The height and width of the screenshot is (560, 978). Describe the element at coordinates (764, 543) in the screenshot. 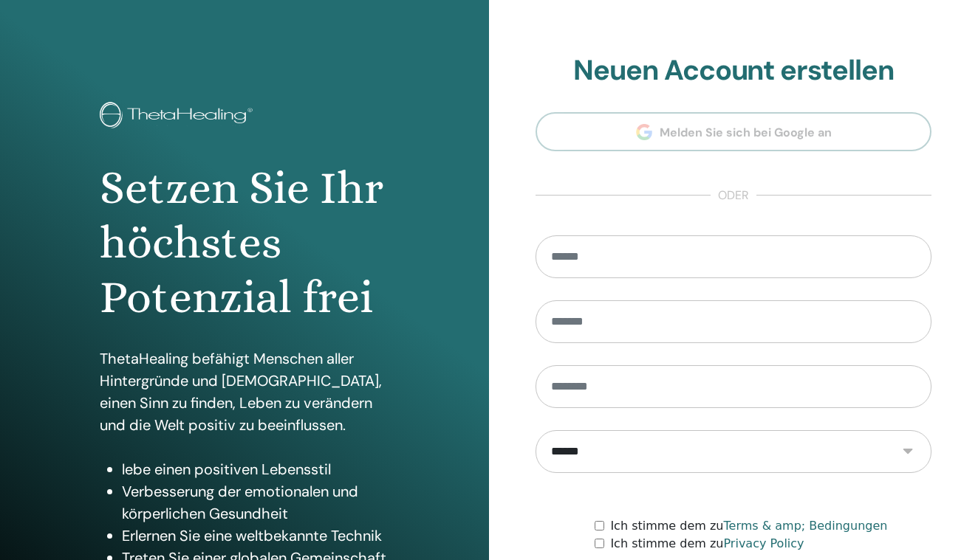

I see `a: Privacy Policy` at that location.